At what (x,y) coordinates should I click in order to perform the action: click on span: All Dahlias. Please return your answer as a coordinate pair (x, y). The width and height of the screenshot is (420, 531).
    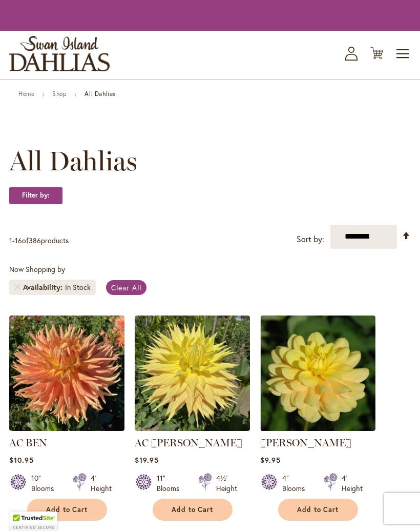
    Looking at the image, I should click on (73, 161).